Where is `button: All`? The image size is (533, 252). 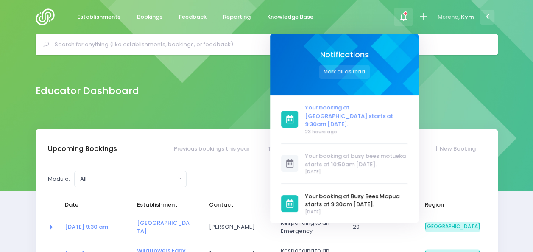
button: All is located at coordinates (130, 179).